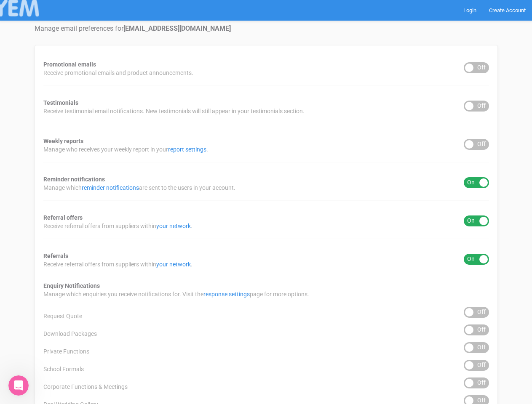  What do you see at coordinates (70, 64) in the screenshot?
I see `strong: Promotional emails` at bounding box center [70, 64].